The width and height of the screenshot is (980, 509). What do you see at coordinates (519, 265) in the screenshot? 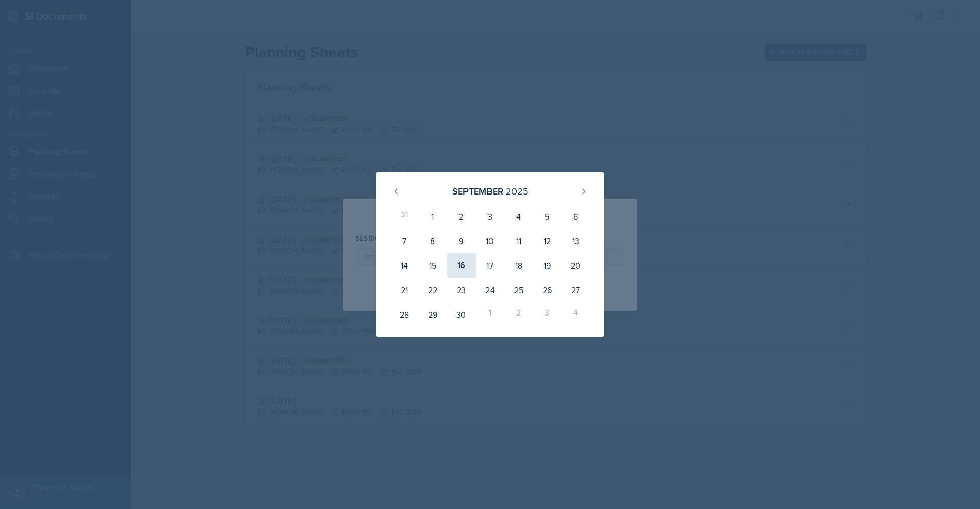
I see `div: 18` at bounding box center [519, 265].